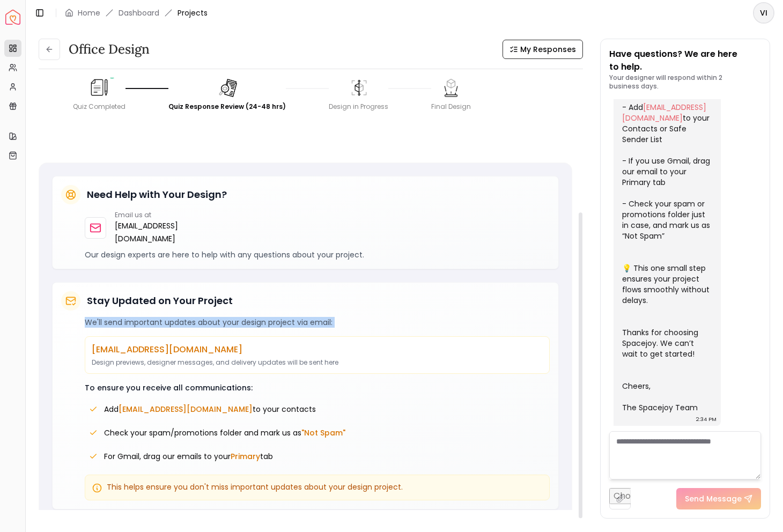 The width and height of the screenshot is (783, 532). Describe the element at coordinates (706, 420) in the screenshot. I see `div: 2:34 PM` at that location.